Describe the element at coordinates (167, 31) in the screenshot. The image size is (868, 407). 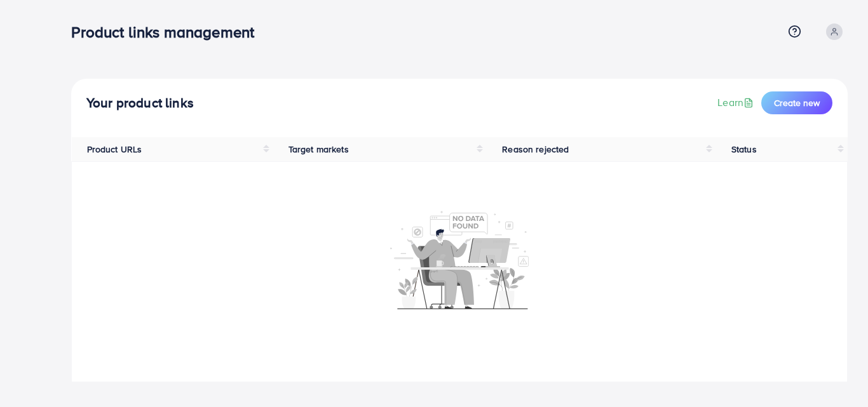
I see `h3: Product links management` at that location.